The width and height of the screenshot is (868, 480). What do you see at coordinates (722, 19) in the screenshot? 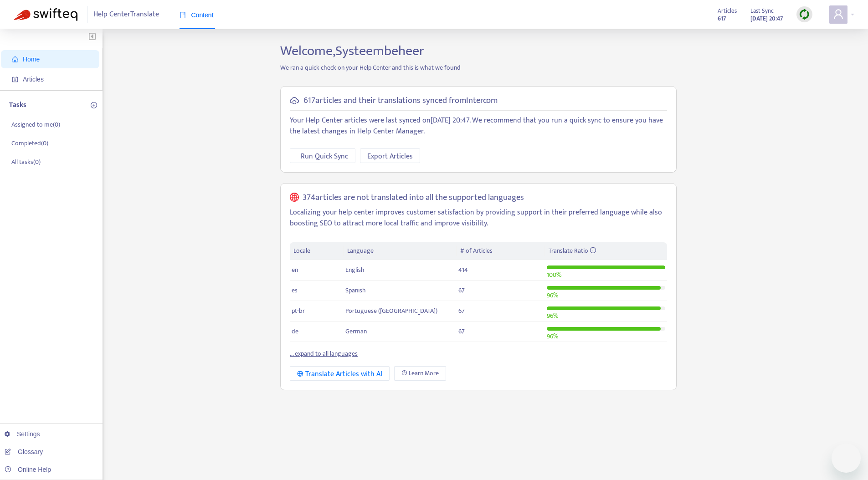
I see `strong: 617` at bounding box center [722, 19].